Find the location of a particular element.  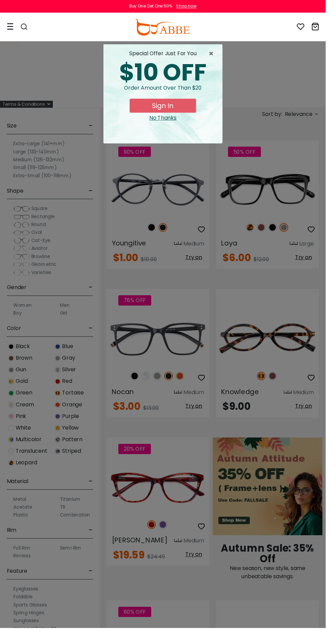

a: Shop now is located at coordinates (190, 6).